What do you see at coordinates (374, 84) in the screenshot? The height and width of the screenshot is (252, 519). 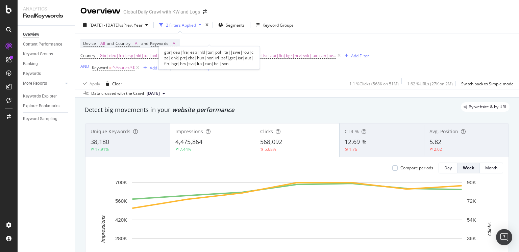 I see `div: 1.1 % Clicks ( 568K on 51M )` at bounding box center [374, 84].